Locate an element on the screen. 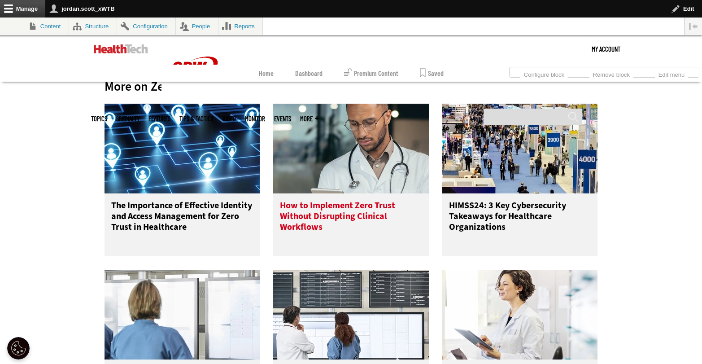 This screenshot has height=364, width=702. a: Content is located at coordinates (46, 26).